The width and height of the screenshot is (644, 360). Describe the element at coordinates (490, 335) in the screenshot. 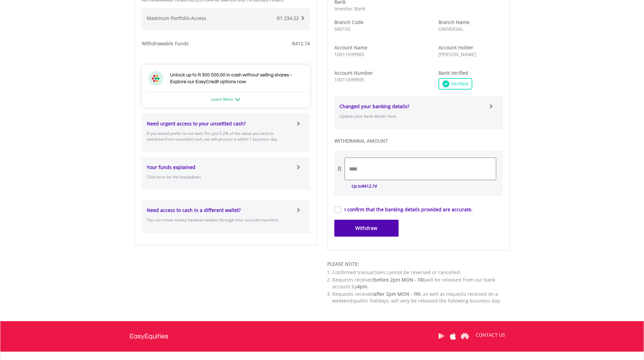

I see `a: CONTACT US` at that location.